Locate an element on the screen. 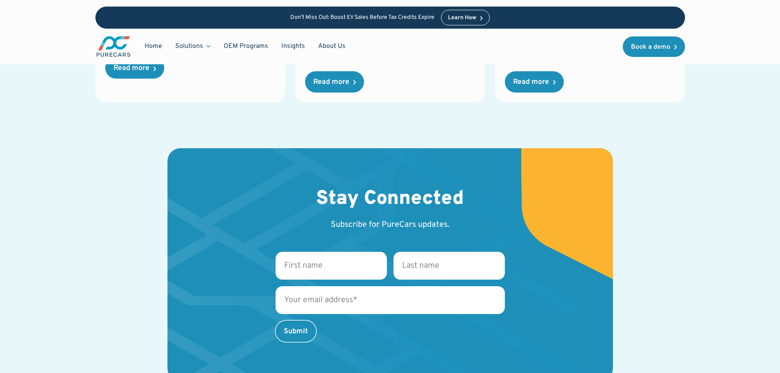  div: Learn How is located at coordinates (462, 18).